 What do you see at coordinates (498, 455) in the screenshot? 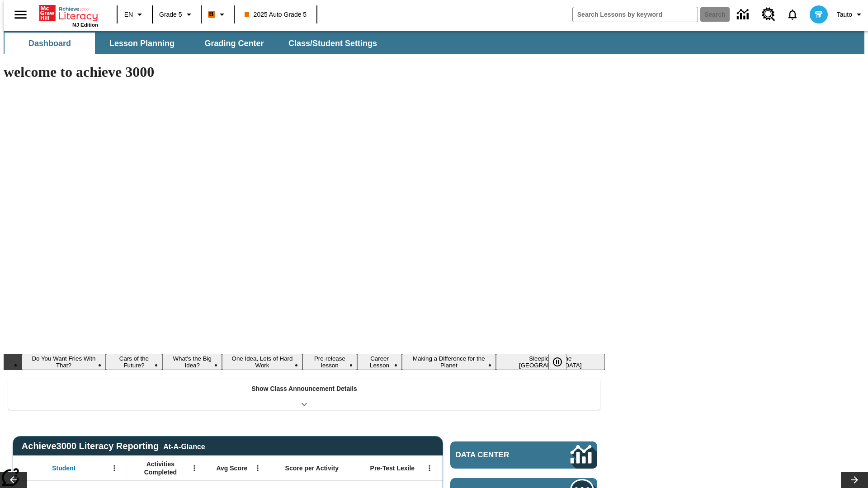
I see `span: Data Center` at bounding box center [498, 455].